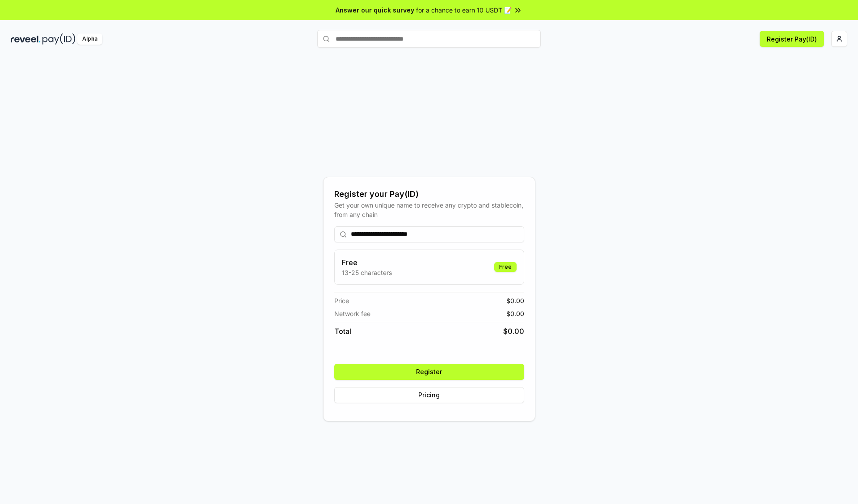 This screenshot has height=504, width=858. I want to click on span: Network fee, so click(352, 314).